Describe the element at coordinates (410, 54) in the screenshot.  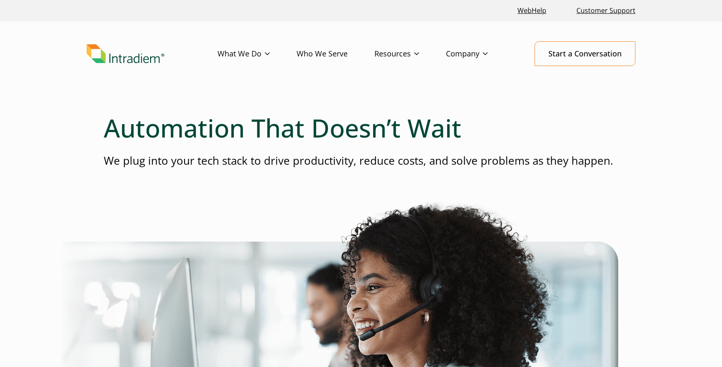
I see `a: Resources` at that location.